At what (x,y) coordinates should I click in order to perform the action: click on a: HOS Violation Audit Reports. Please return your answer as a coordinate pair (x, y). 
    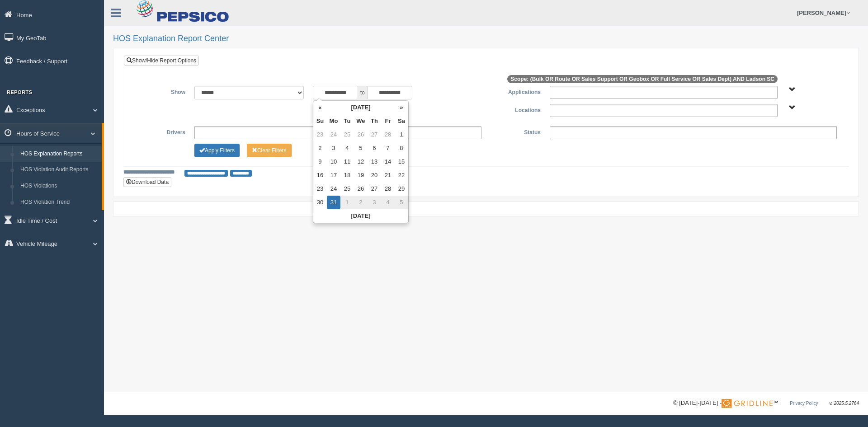
    Looking at the image, I should click on (59, 170).